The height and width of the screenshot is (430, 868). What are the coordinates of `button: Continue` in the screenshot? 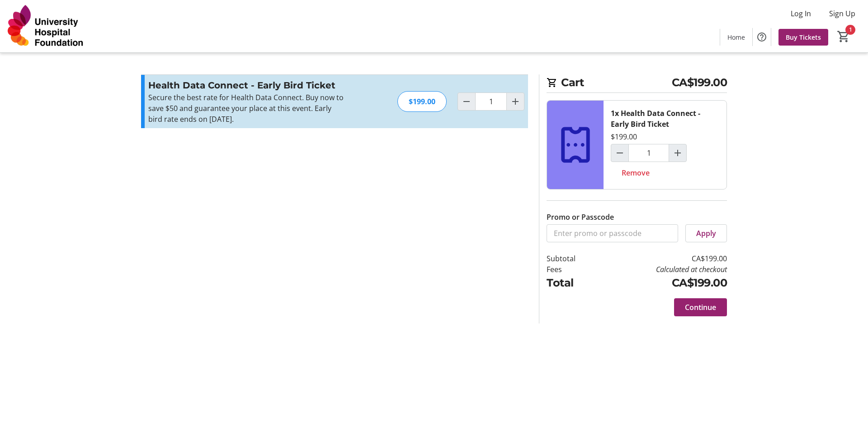 It's located at (700, 307).